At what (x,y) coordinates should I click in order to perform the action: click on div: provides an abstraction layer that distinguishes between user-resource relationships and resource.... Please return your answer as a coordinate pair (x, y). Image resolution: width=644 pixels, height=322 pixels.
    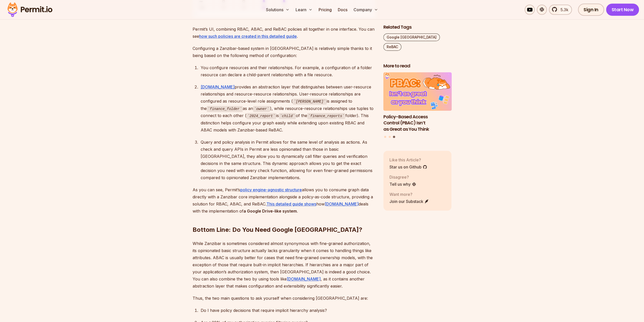
    Looking at the image, I should click on (288, 108).